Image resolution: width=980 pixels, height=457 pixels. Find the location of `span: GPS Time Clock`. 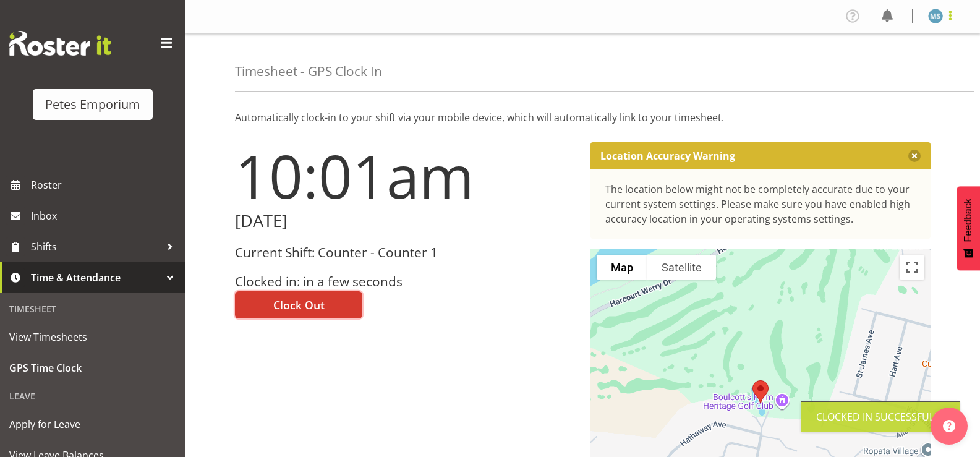

span: GPS Time Clock is located at coordinates (93, 367).